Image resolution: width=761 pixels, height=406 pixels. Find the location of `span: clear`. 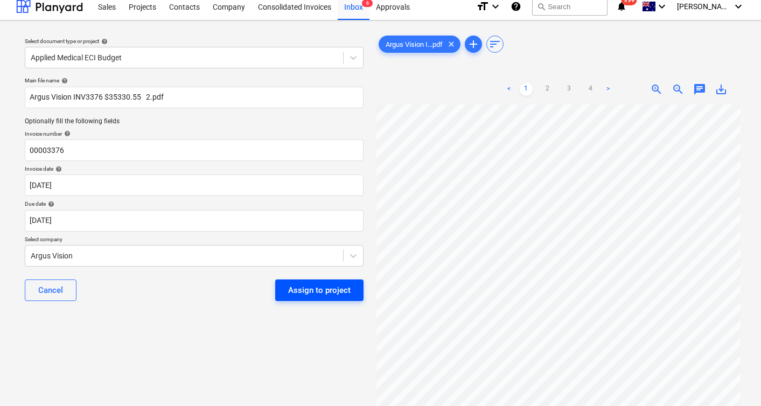

span: clear is located at coordinates (451, 44).